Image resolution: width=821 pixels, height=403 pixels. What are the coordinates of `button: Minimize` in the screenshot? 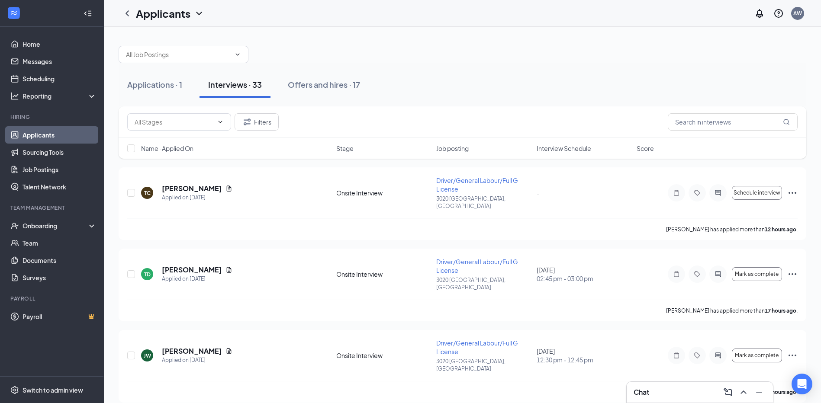 It's located at (759, 393).